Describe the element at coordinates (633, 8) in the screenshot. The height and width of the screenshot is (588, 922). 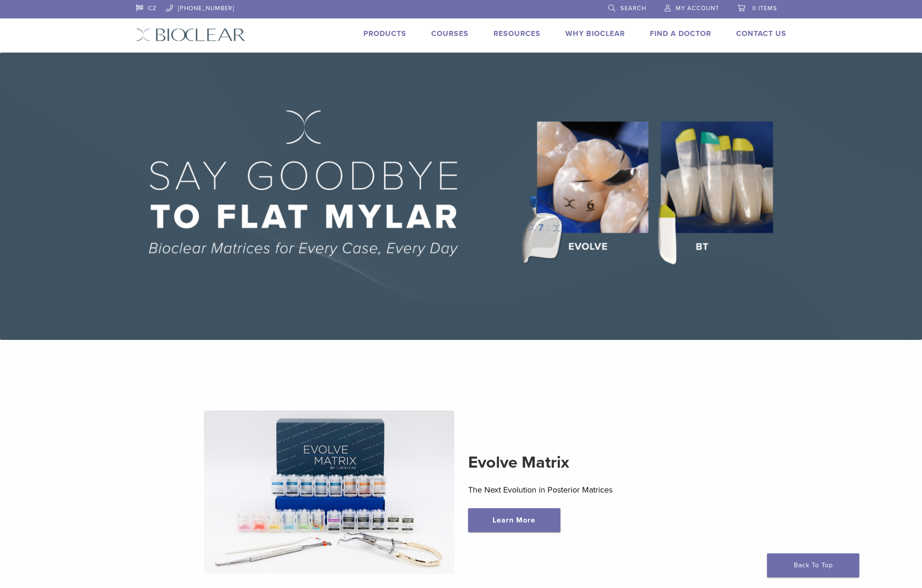
I see `span: Search` at that location.